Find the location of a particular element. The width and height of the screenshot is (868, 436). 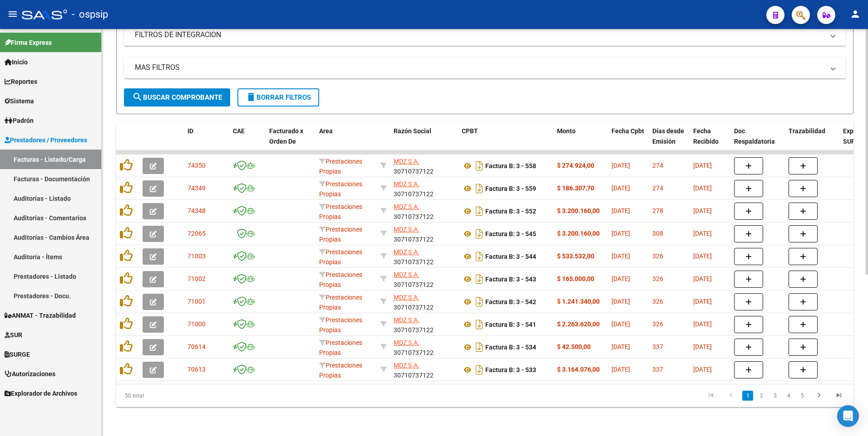

li: page 2 is located at coordinates (761, 396).